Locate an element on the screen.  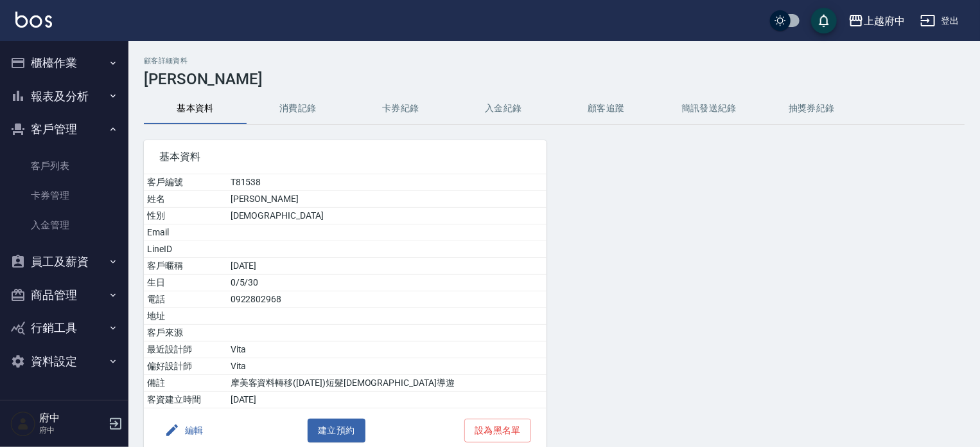
td: 0/5/30 is located at coordinates (387, 283).